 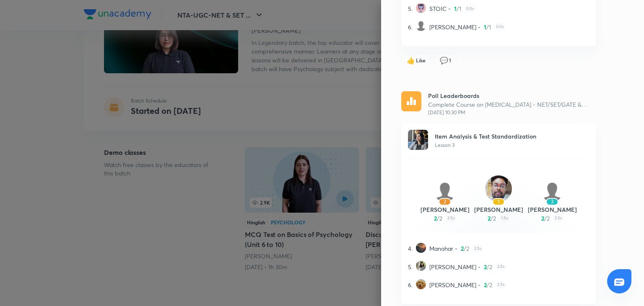 What do you see at coordinates (445, 202) in the screenshot?
I see `div: 2` at bounding box center [445, 202].